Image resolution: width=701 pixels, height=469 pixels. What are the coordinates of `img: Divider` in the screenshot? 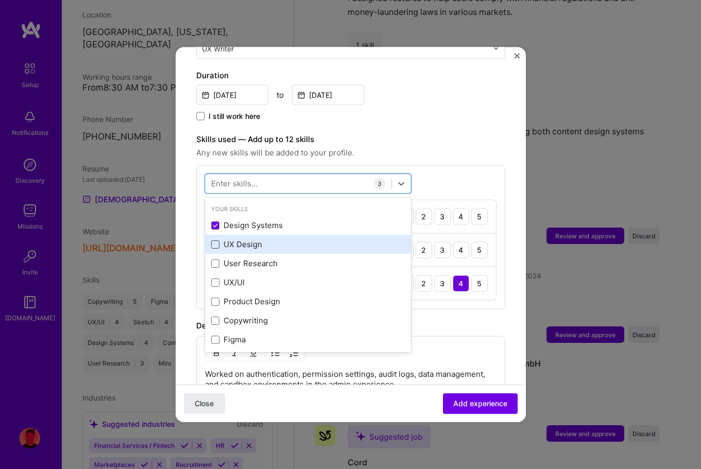 It's located at (264, 353).